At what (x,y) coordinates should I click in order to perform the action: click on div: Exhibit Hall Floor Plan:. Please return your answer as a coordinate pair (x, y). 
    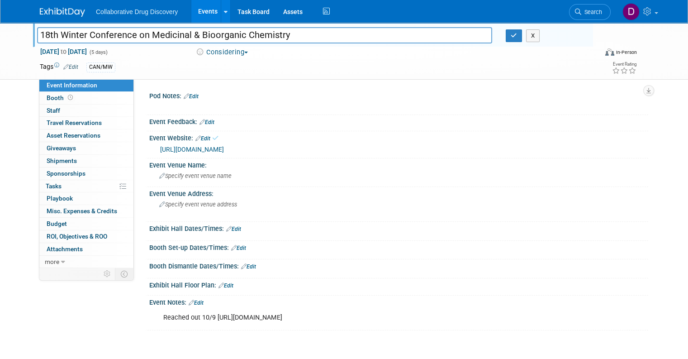
    Looking at the image, I should click on (399, 284).